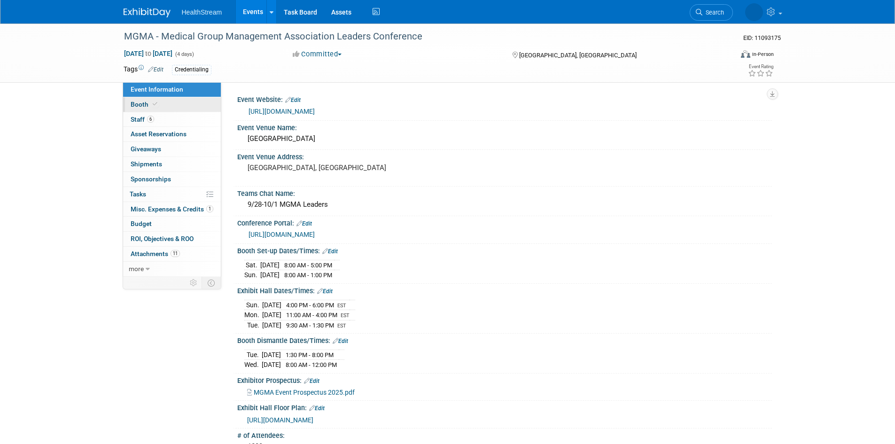 Image resolution: width=895 pixels, height=444 pixels. Describe the element at coordinates (172, 269) in the screenshot. I see `a: more` at that location.